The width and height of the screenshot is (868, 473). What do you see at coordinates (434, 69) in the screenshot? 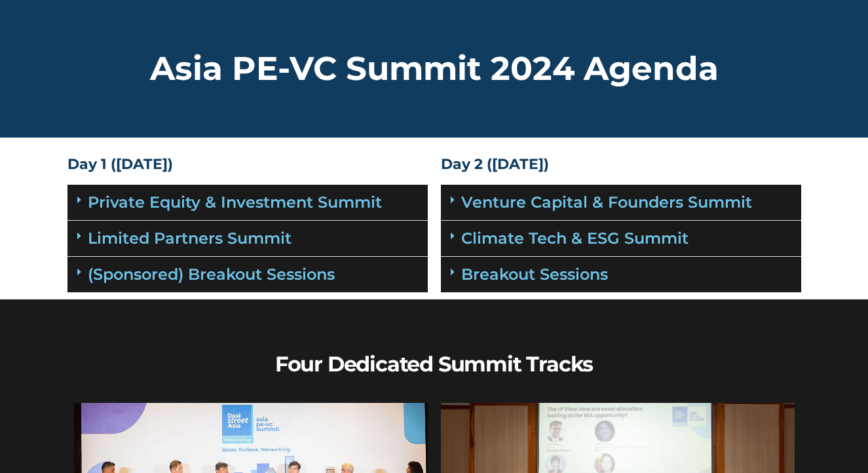
I see `h2: Asia PE-VC Summit 2024 Agenda` at bounding box center [434, 69].